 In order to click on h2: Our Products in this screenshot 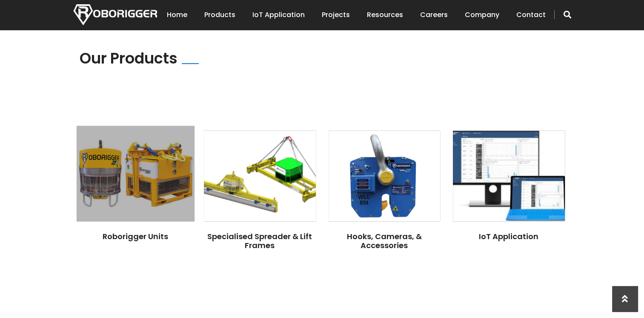, I will do `click(129, 58)`.